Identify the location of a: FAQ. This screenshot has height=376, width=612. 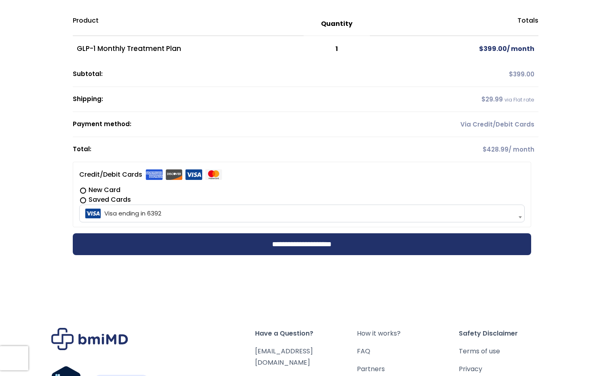
(408, 351).